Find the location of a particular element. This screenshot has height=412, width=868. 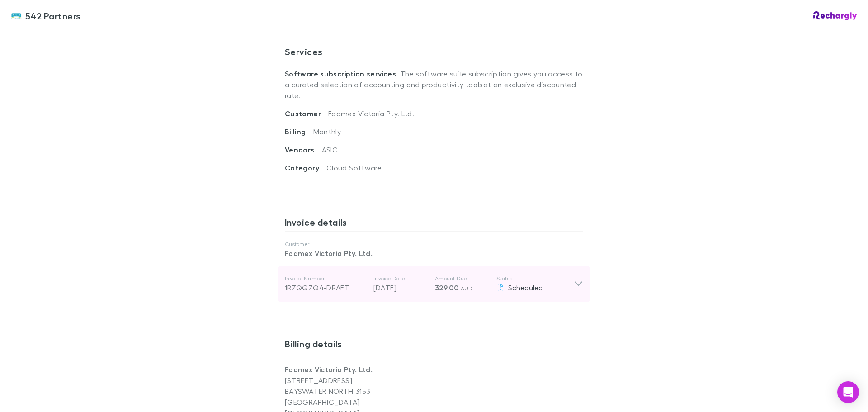

span: ASIC is located at coordinates (329, 149).